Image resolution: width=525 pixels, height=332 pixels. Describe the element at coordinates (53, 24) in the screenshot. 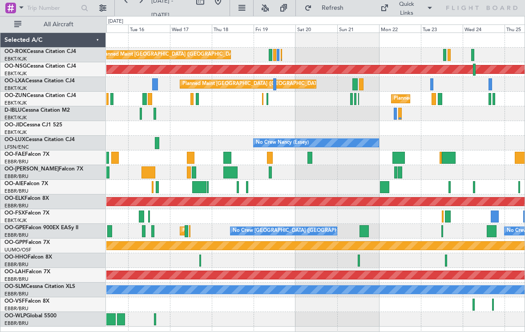

I see `button: All Aircraft` at that location.